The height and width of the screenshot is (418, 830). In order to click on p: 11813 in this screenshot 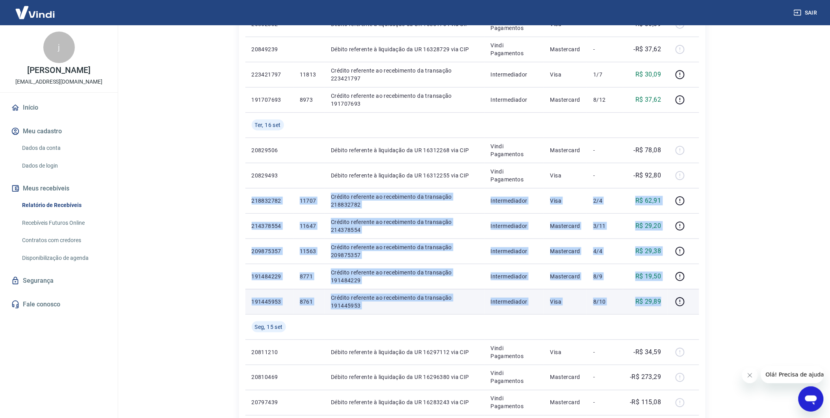, I will do `click(309, 74)`.